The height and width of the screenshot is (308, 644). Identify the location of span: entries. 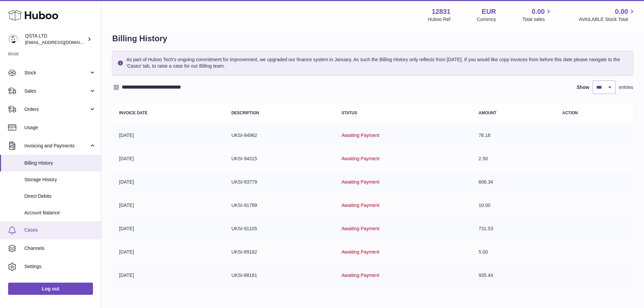
(626, 87).